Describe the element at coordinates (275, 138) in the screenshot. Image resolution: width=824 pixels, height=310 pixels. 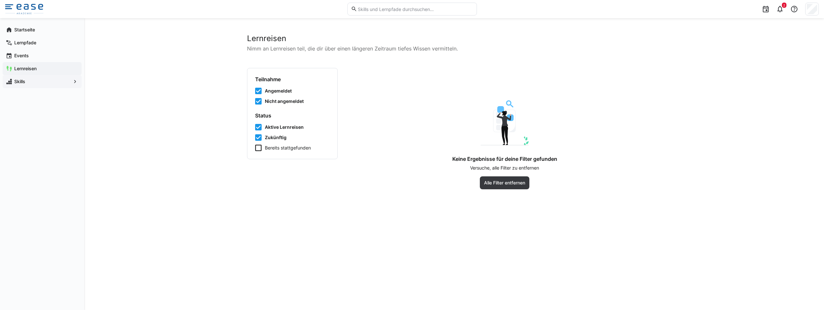
I see `span: Zukünftig` at that location.